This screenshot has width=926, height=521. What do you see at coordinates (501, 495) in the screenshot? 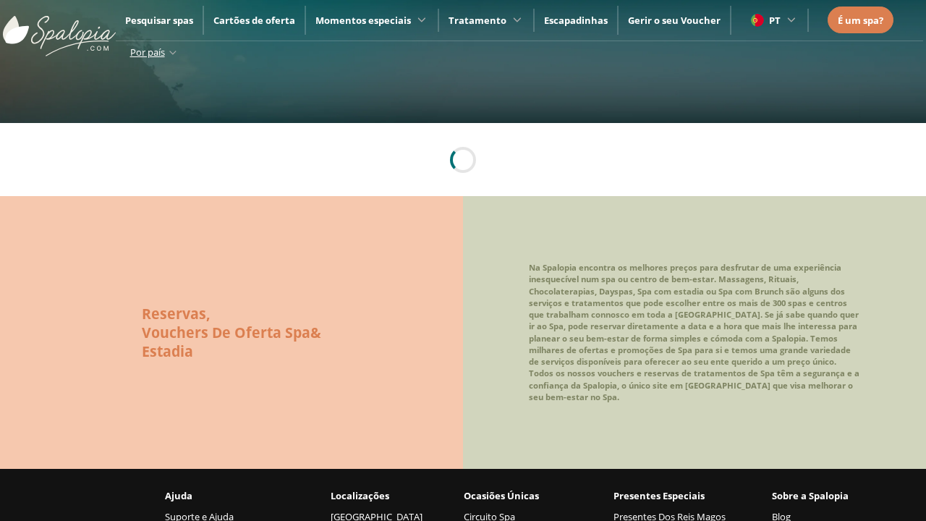
I see `span: Ocasiões Únicas` at bounding box center [501, 495].